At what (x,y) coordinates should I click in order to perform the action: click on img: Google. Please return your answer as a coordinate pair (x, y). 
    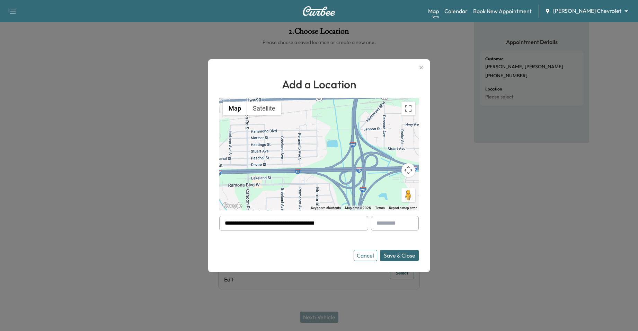
    Looking at the image, I should click on (232, 206).